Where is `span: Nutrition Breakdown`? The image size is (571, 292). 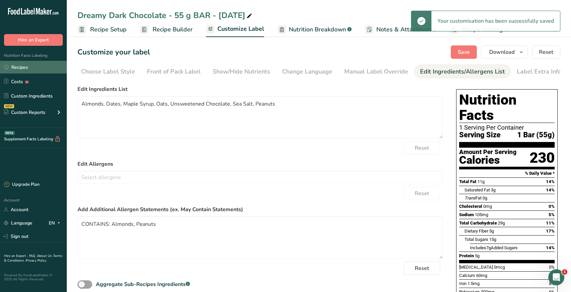
span: Nutrition Breakdown is located at coordinates (317, 29).